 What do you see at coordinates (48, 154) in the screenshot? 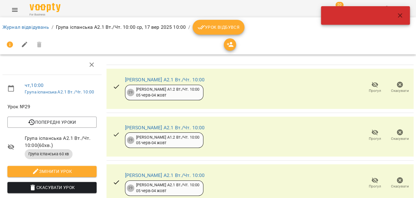
I see `span: Група іспанська 60 хв` at bounding box center [48, 154].